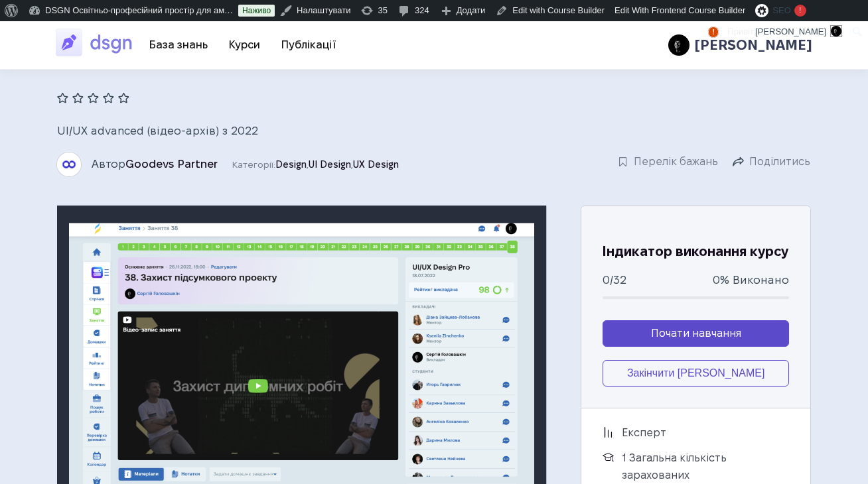 The image size is (868, 484). Describe the element at coordinates (786, 32) in the screenshot. I see `a: Привіт,` at that location.